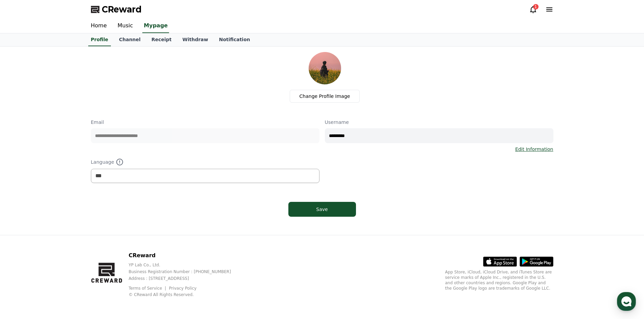 The image size is (644, 319). Describe the element at coordinates (185, 265) in the screenshot. I see `p: YP Lab Co., Ltd.` at that location.